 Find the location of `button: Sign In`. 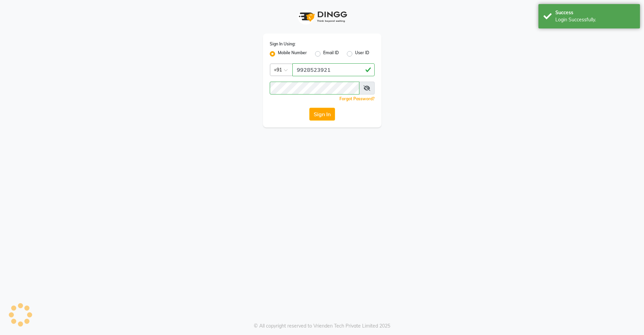

button: Sign In is located at coordinates (322, 114).